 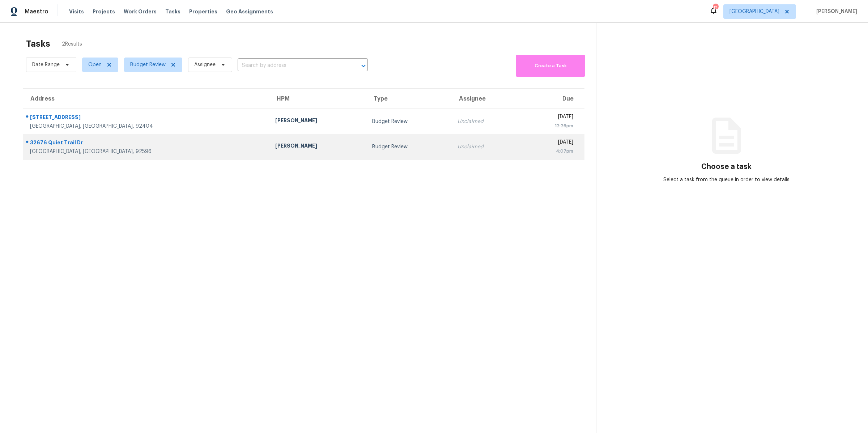 What do you see at coordinates (318, 99) in the screenshot?
I see `th: HPM` at bounding box center [318, 99].